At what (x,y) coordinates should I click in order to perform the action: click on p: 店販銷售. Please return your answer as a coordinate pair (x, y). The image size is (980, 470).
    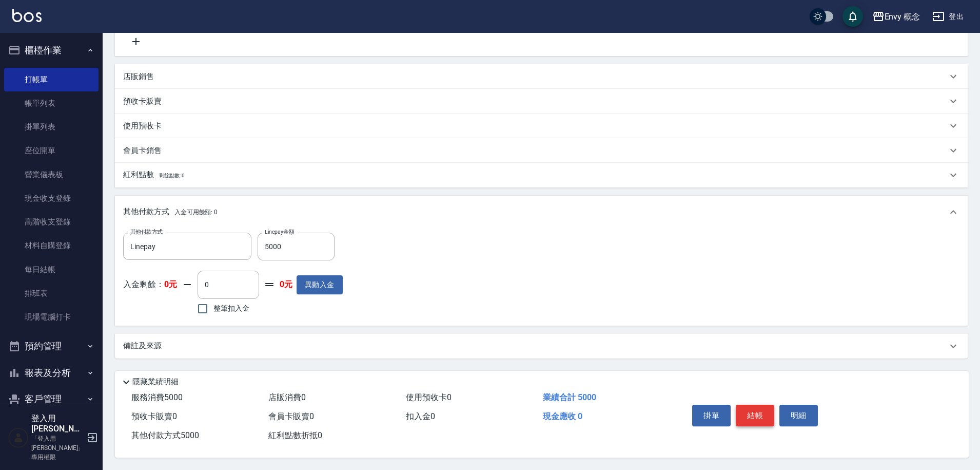
    Looking at the image, I should click on (139, 77).